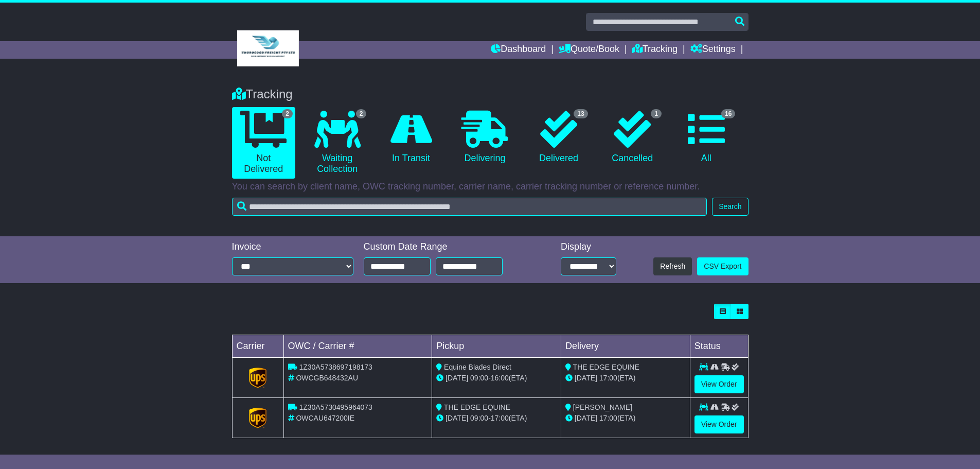  I want to click on span: OWCGB648432AU, so click(326, 378).